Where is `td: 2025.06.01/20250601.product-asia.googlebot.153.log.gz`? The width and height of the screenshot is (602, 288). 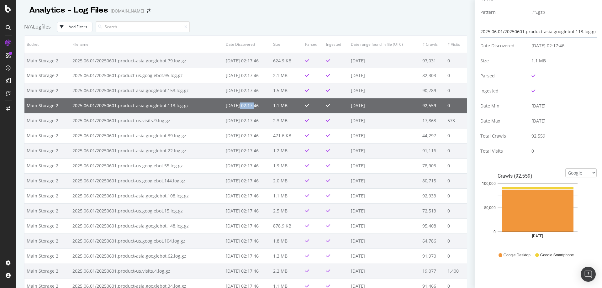
td: 2025.06.01/20250601.product-asia.googlebot.153.log.gz is located at coordinates (147, 91).